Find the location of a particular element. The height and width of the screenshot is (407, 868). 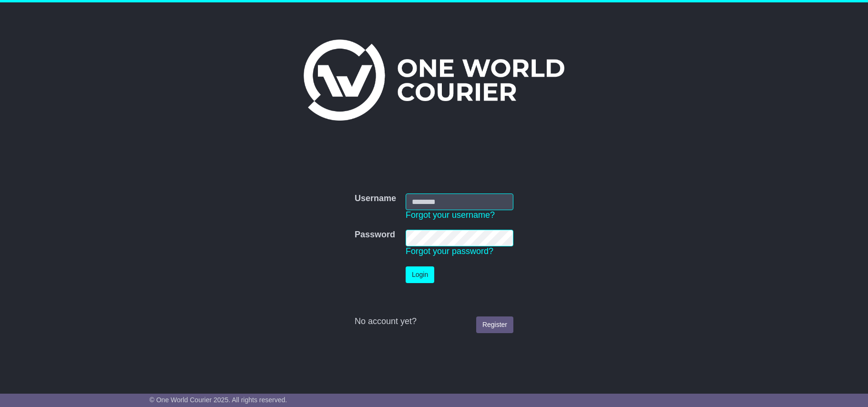

button: Login is located at coordinates (420, 275).